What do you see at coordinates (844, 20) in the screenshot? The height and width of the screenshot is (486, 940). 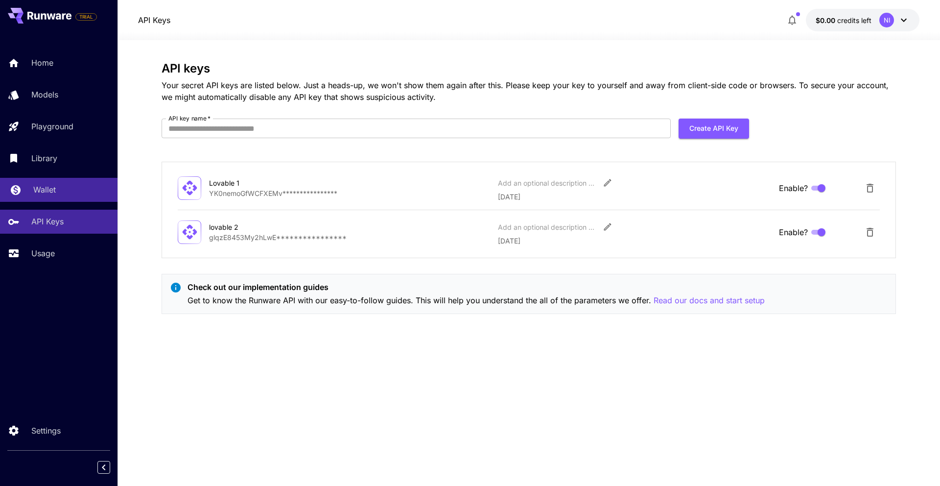 I see `div: $0.00` at bounding box center [844, 20].